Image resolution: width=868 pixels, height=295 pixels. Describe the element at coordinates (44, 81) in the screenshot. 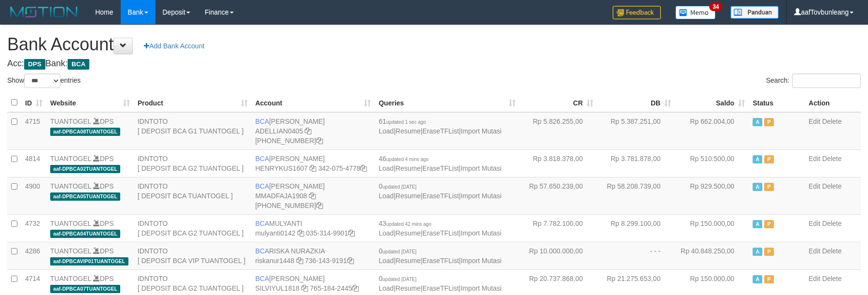

I see `label: Show entries` at that location.